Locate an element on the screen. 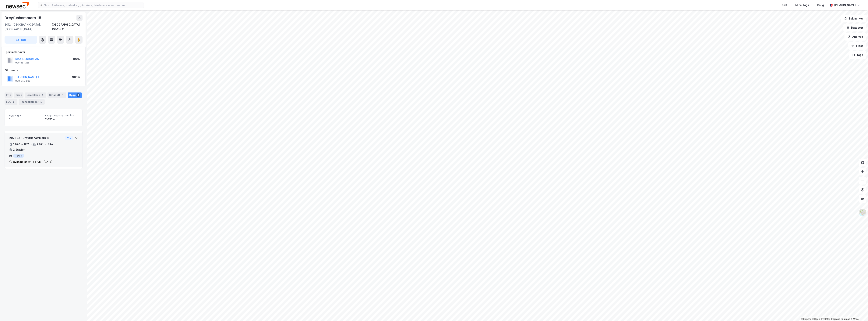 The height and width of the screenshot is (321, 868). div: Bolig is located at coordinates (821, 5).